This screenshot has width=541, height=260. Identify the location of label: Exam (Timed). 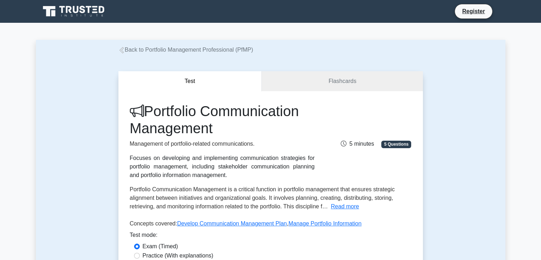
(160, 246).